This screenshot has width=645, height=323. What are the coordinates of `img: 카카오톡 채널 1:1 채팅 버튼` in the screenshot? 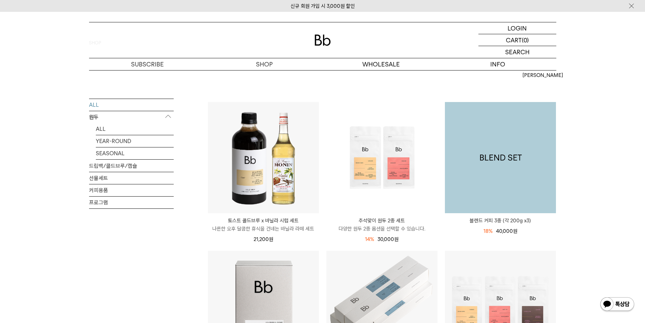 It's located at (617, 304).